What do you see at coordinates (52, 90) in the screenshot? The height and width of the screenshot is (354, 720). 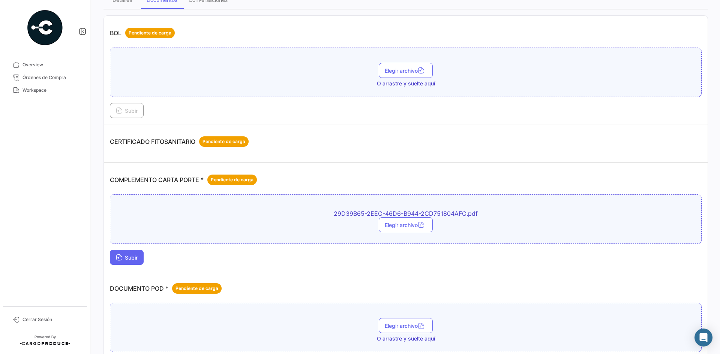 I see `span: Workspace` at bounding box center [52, 90].